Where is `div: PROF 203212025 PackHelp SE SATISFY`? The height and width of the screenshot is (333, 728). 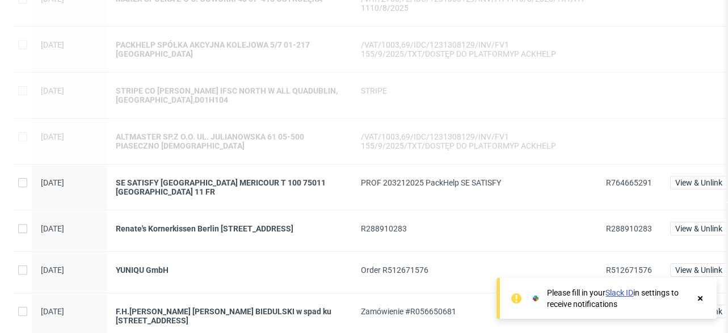 div: PROF 203212025 PackHelp SE SATISFY is located at coordinates (474, 183).